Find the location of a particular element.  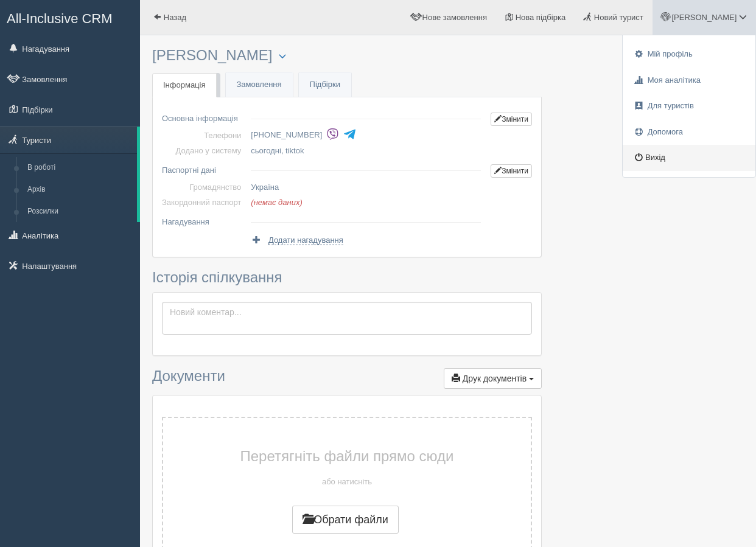

span: (немає даних) is located at coordinates (276, 202).